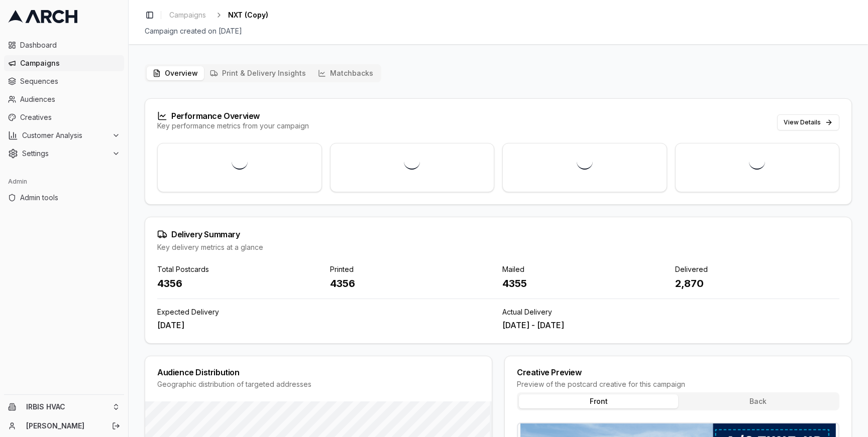  What do you see at coordinates (233, 126) in the screenshot?
I see `div: Key performance metrics from your campaign` at bounding box center [233, 126].